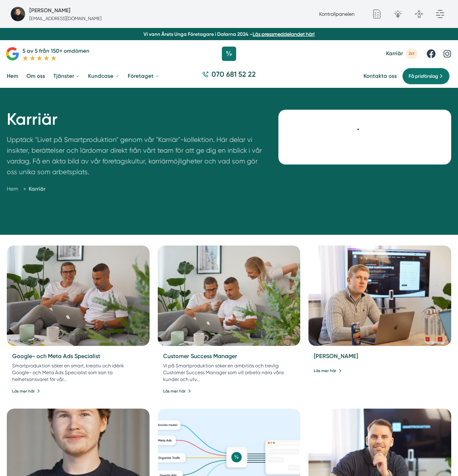 This screenshot has height=476, width=458. Describe the element at coordinates (228, 454) in the screenshot. I see `span: Ring oss: 070 681 52 22` at that location.